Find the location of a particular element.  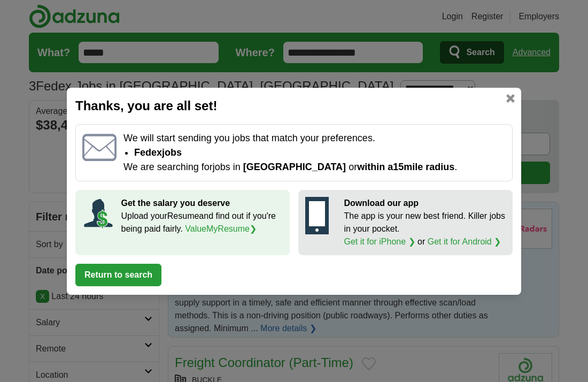

a: Get it for Android ❯ is located at coordinates (464, 242).